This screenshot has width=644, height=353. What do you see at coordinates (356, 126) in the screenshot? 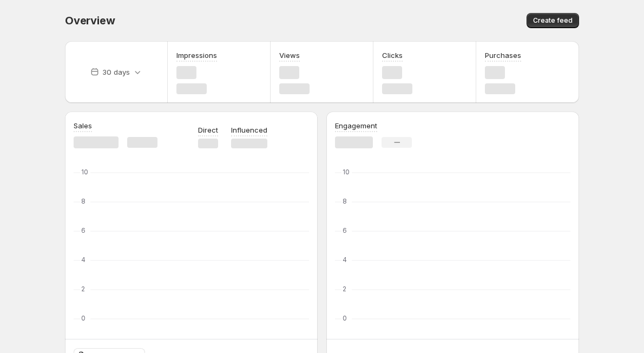
I see `h3: Engagement` at bounding box center [356, 126].